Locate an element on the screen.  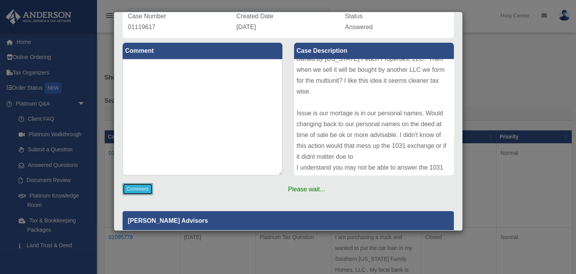
span: Case Number is located at coordinates (147, 16).